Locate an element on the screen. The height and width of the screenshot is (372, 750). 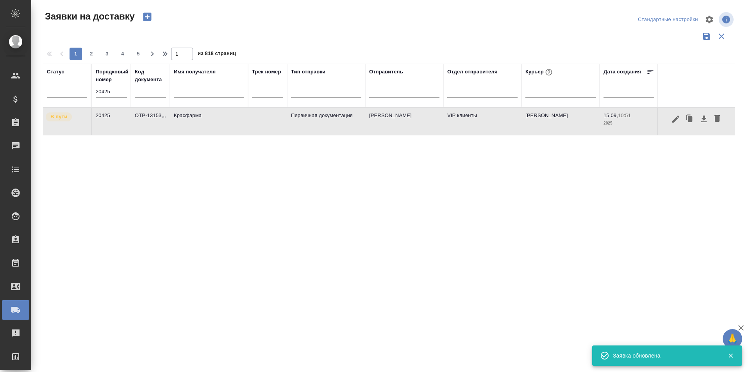
div: Отправитель is located at coordinates (386, 72).